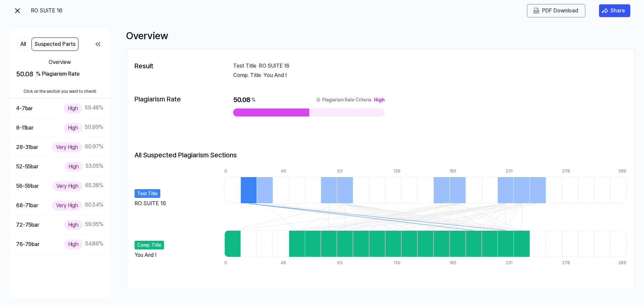  Describe the element at coordinates (27, 206) in the screenshot. I see `div: 68-71 bar` at that location.